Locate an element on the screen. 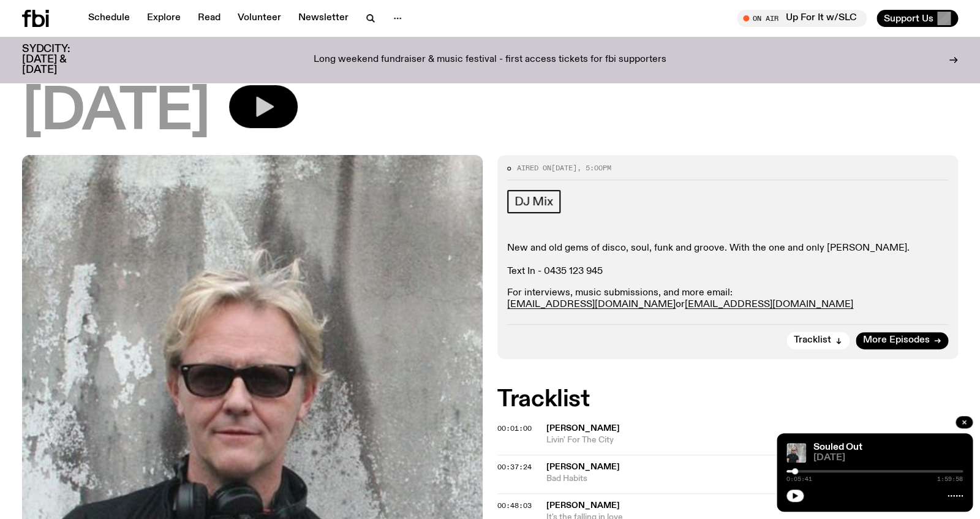 The width and height of the screenshot is (980, 519). a: Read is located at coordinates (209, 18).